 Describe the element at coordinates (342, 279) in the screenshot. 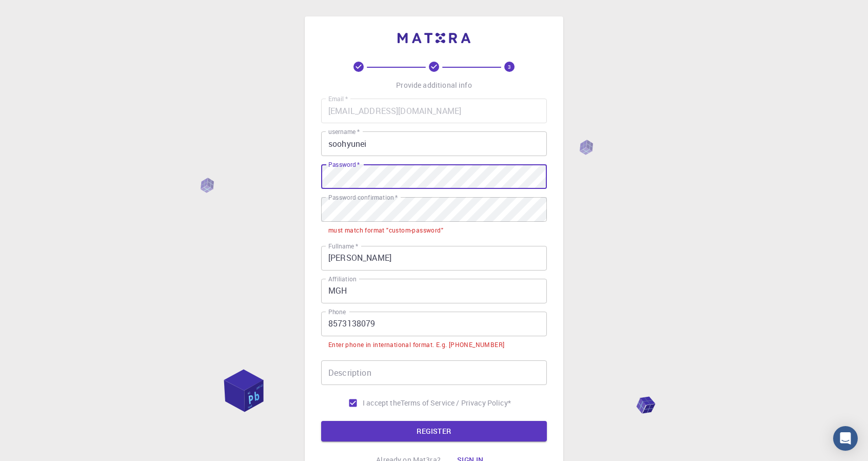

I see `label: Affiliation` at that location.